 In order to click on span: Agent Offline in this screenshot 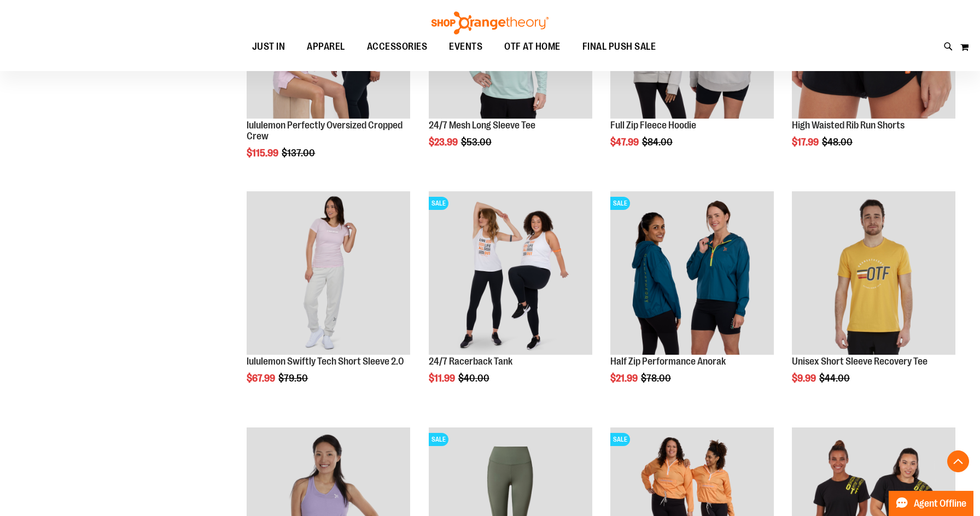, I will do `click(940, 504)`.